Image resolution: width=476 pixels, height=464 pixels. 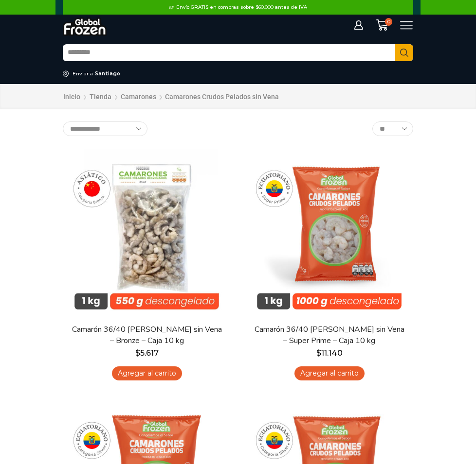 What do you see at coordinates (105, 129) in the screenshot?
I see `select: Pedido de la tienda` at bounding box center [105, 129].